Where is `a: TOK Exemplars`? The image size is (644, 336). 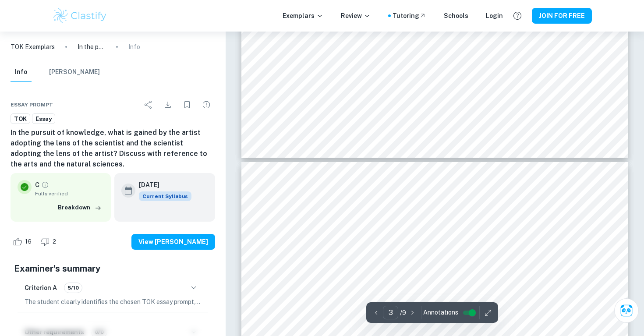 a: TOK Exemplars is located at coordinates (33, 47).